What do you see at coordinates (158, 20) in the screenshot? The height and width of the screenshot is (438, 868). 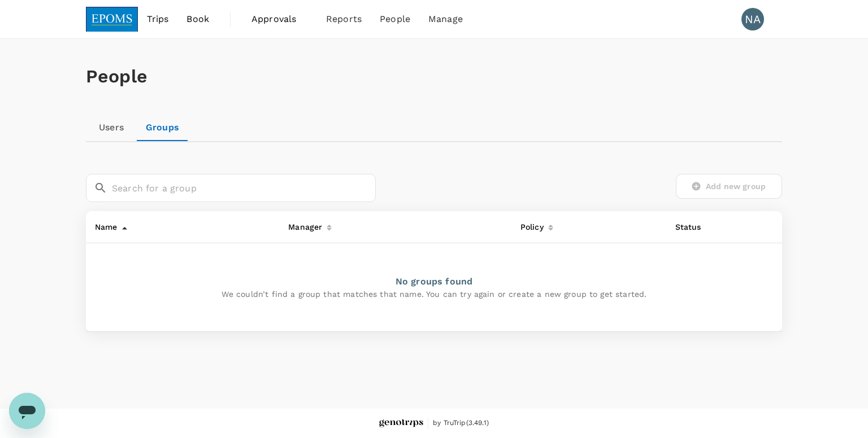 I see `span: Trips` at bounding box center [158, 20].